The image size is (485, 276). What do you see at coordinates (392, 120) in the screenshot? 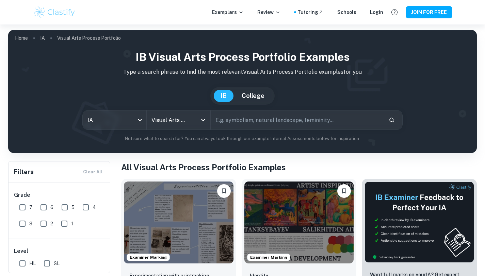
I see `button: Search` at bounding box center [392, 120].